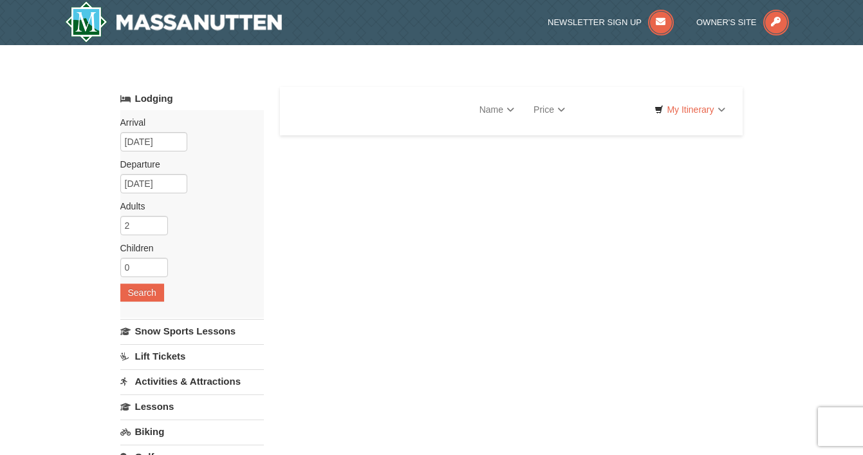 This screenshot has width=863, height=455. Describe the element at coordinates (187, 206) in the screenshot. I see `label: Adults` at that location.